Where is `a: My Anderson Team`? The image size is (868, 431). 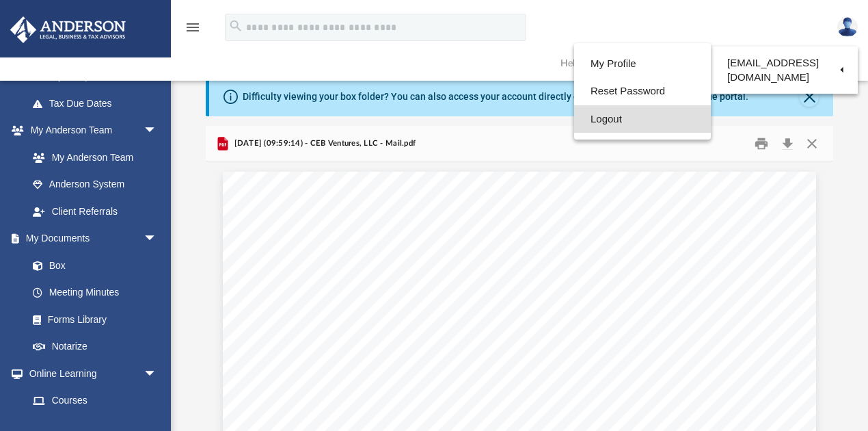
a: My Anderson Team is located at coordinates (91, 157).